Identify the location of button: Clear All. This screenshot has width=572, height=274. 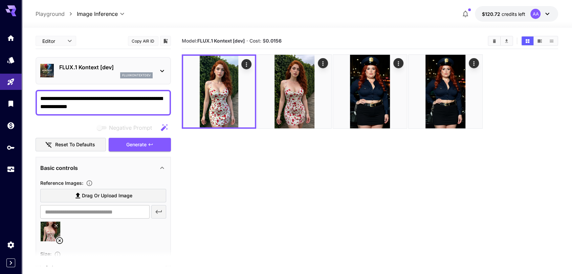
(494, 41).